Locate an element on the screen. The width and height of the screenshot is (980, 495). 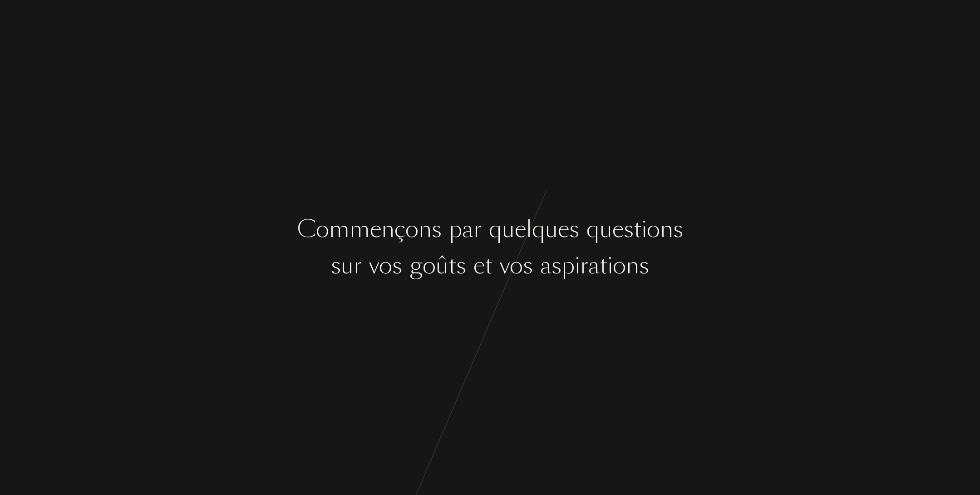
div: û is located at coordinates (442, 266).